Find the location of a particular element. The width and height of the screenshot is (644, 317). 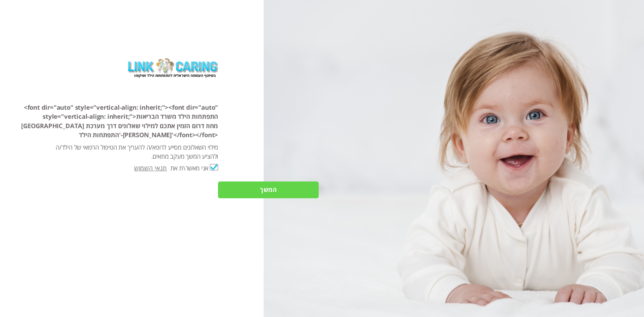

font: מילוי השאלונים מסייע לרופא/ה להעריך את הטיפול הרפואי של הילד/ה ולהציע המשך מעקב מתאים. is located at coordinates (137, 151).